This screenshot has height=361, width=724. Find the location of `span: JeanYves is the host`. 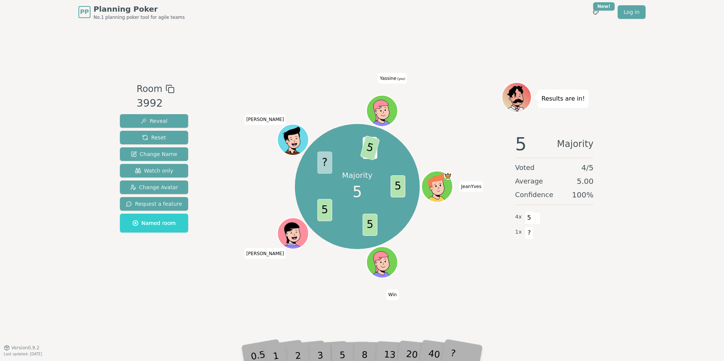

span: JeanYves is the host is located at coordinates (448, 176).